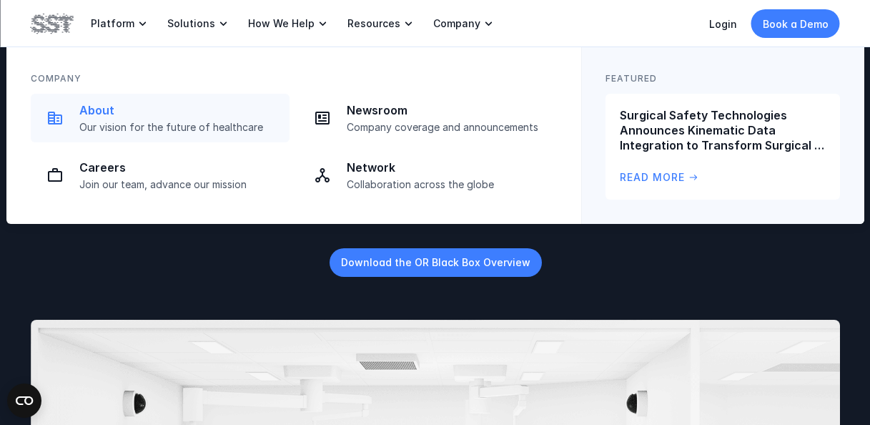 Image resolution: width=870 pixels, height=425 pixels. Describe the element at coordinates (322, 118) in the screenshot. I see `img: Newspaper icon` at that location.